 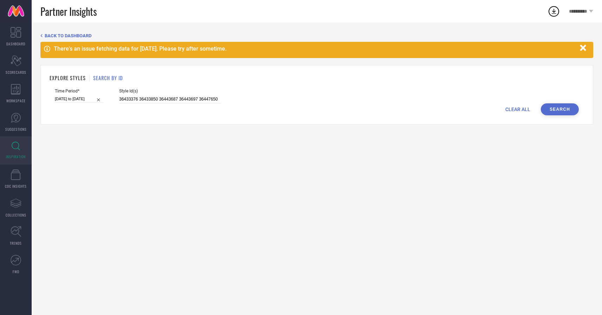 I want to click on h1: SEARCH BY ID, so click(x=108, y=78).